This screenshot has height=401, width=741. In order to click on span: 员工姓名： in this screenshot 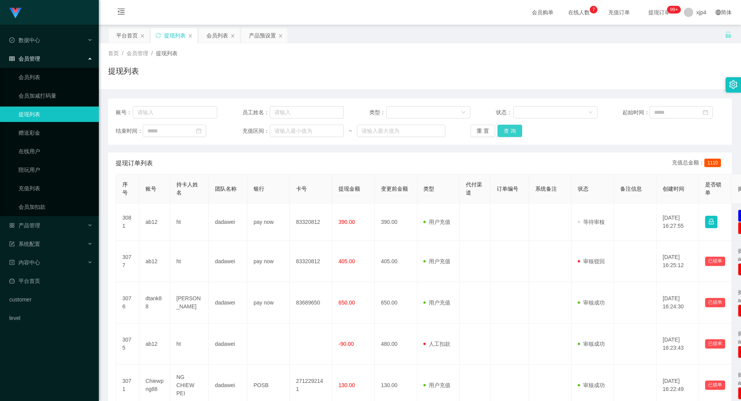, I will do `click(256, 112)`.